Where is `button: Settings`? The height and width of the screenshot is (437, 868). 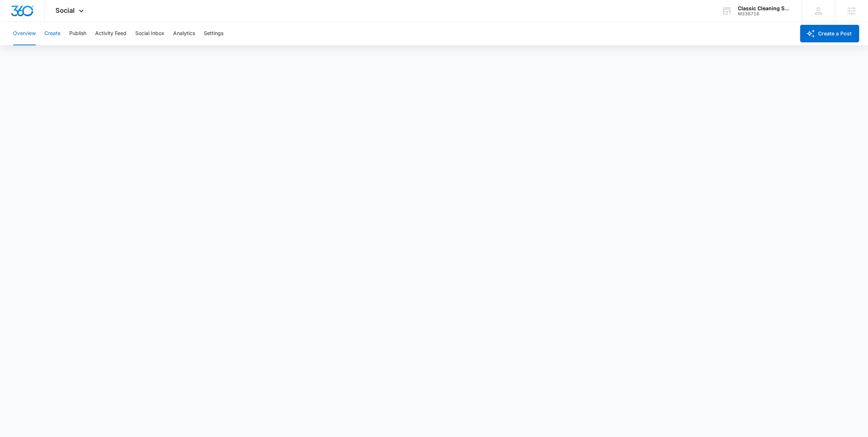
button: Settings is located at coordinates (214, 34).